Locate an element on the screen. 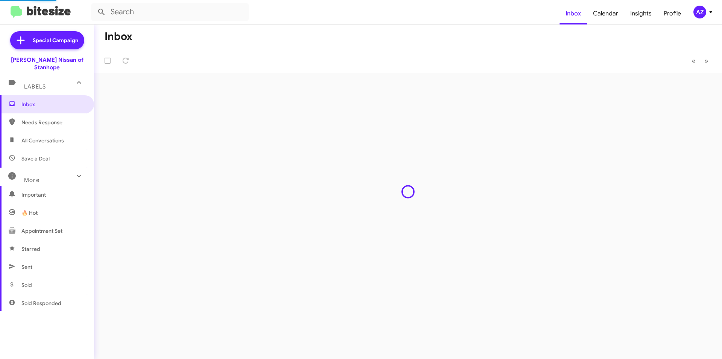  a: Profile is located at coordinates (673, 14).